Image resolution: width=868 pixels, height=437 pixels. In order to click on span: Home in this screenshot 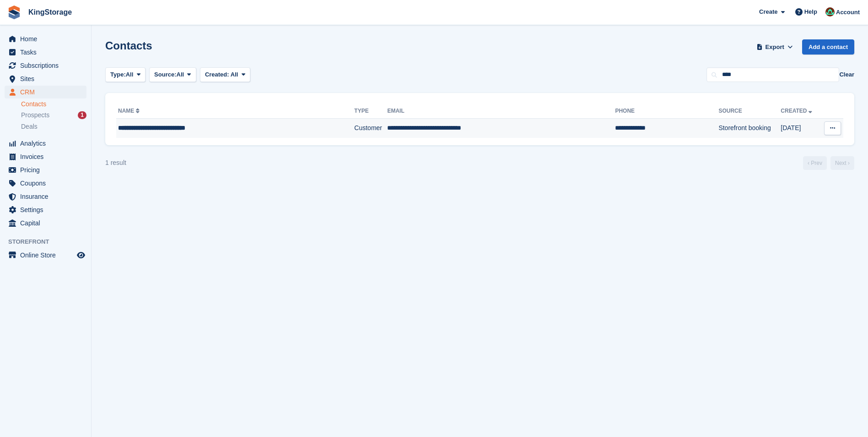, I will do `click(48, 39)`.